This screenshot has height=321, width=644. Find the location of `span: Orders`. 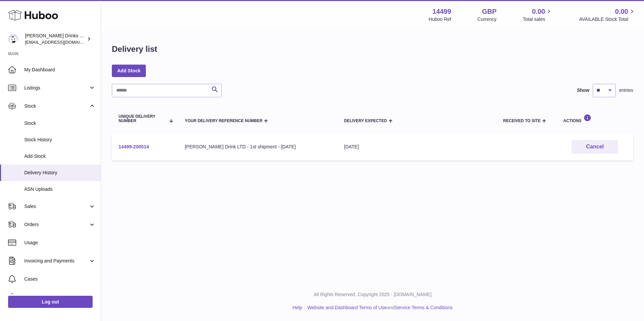

span: Orders is located at coordinates (56, 225).